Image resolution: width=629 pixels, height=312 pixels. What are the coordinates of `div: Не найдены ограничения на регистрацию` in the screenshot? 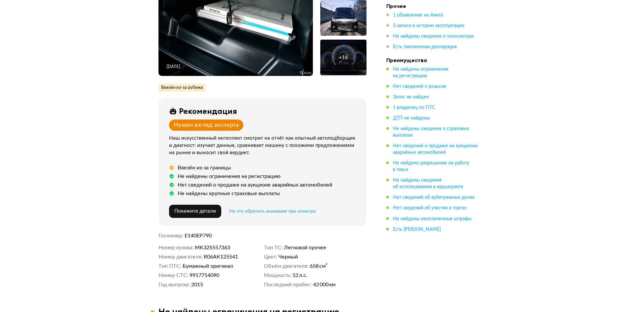 It's located at (229, 176).